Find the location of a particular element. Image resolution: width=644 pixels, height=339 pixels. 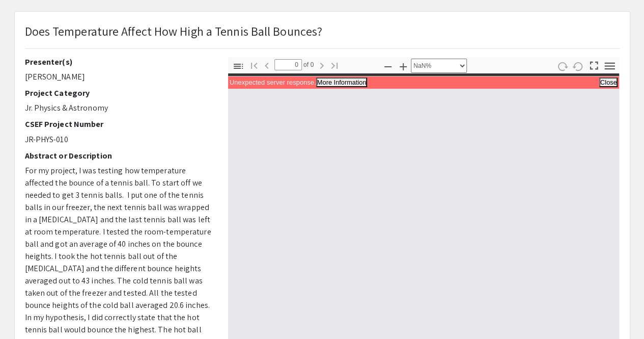

p: JR-PHYS-010 is located at coordinates (119, 140).